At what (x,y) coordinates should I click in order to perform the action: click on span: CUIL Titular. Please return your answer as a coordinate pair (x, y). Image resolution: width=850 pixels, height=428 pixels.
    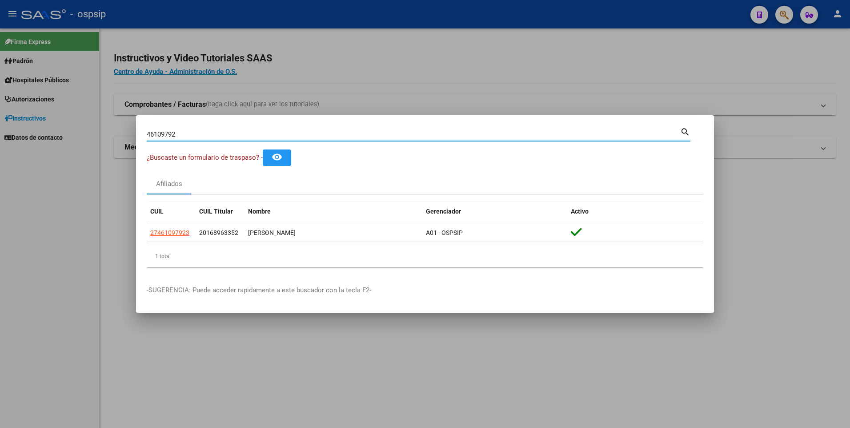
    Looking at the image, I should click on (216, 211).